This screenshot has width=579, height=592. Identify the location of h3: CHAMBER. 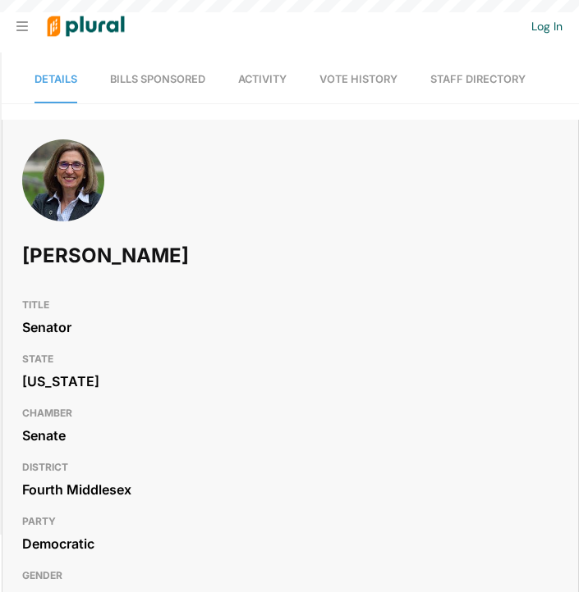
(290, 414).